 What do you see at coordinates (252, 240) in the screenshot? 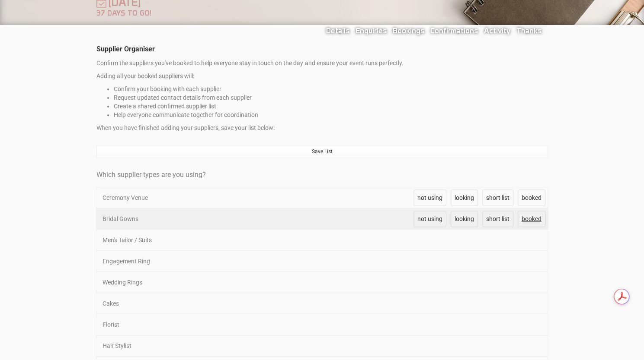
I see `div: Men's Tailor / Suits` at bounding box center [252, 240].